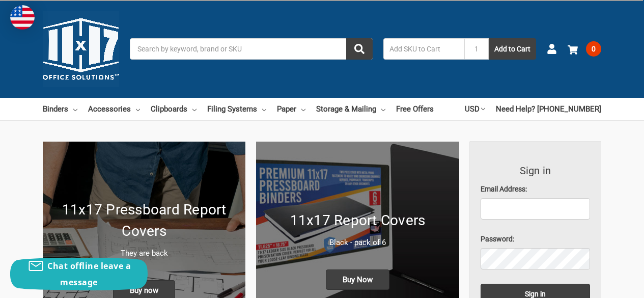 The image size is (644, 298). Describe the element at coordinates (593, 49) in the screenshot. I see `span: 0` at that location.